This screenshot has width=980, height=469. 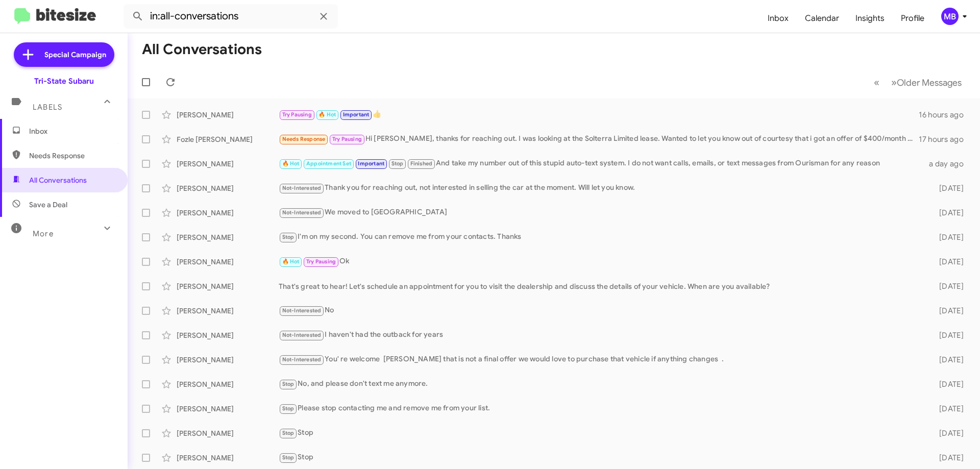 What do you see at coordinates (64, 81) in the screenshot?
I see `div: Tri-State Subaru` at bounding box center [64, 81].